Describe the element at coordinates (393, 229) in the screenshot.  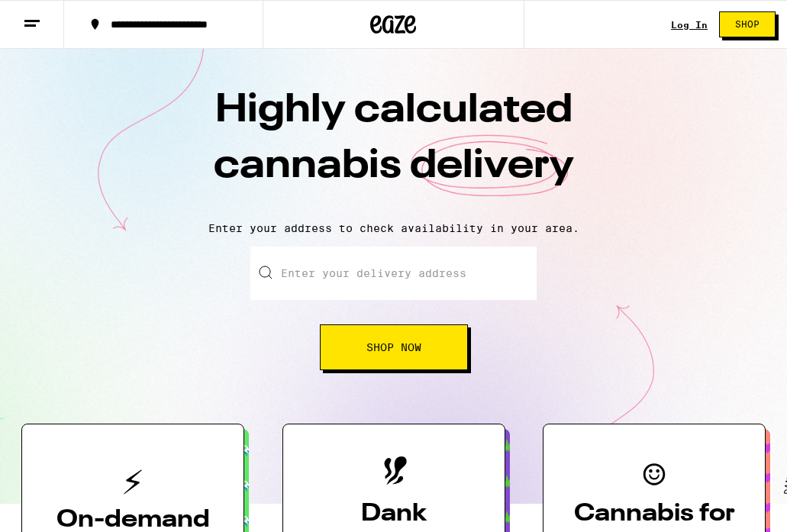
I see `p: Enter your address to check availability in your area.` at that location.